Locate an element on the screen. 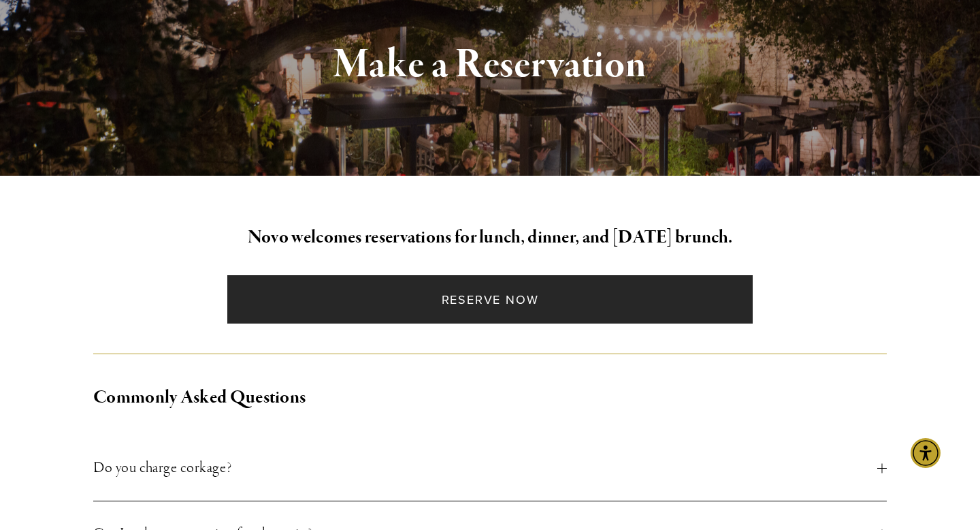 This screenshot has width=980, height=530. button: Do you charge corkage? is located at coordinates (490, 467).